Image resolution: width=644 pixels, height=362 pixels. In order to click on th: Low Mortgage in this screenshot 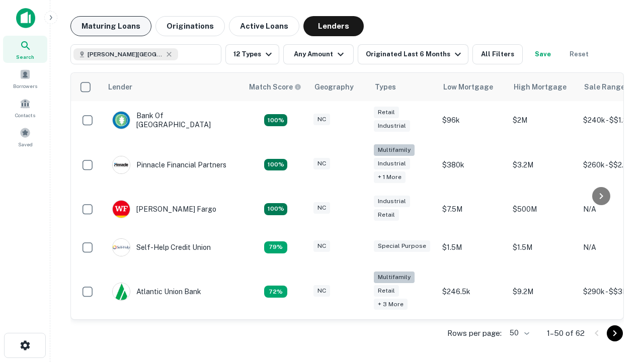, I will do `click(472, 87)`.